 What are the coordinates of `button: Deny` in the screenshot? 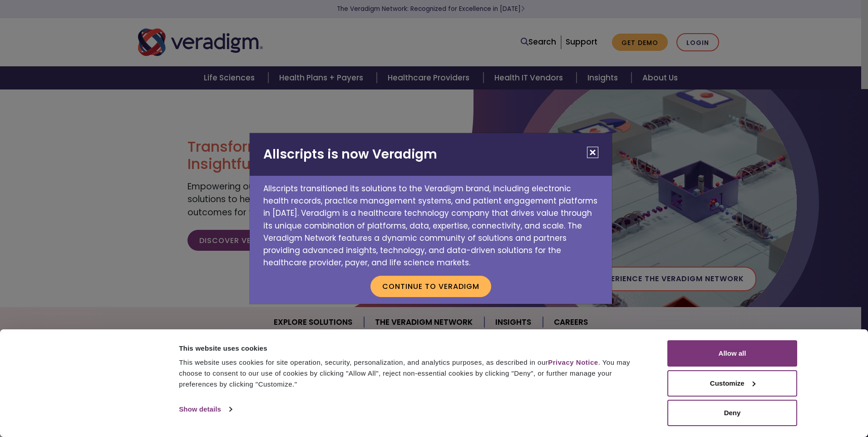 It's located at (732, 413).